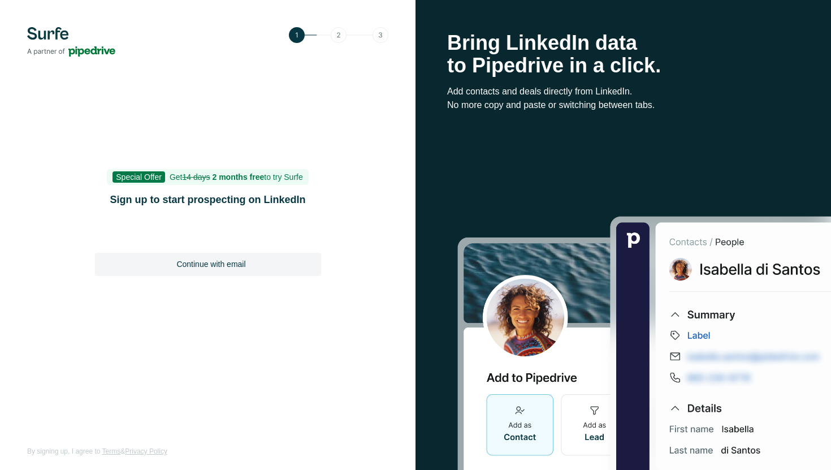 The height and width of the screenshot is (470, 831). Describe the element at coordinates (623, 105) in the screenshot. I see `p: No more copy and paste or switching between tabs.` at that location.